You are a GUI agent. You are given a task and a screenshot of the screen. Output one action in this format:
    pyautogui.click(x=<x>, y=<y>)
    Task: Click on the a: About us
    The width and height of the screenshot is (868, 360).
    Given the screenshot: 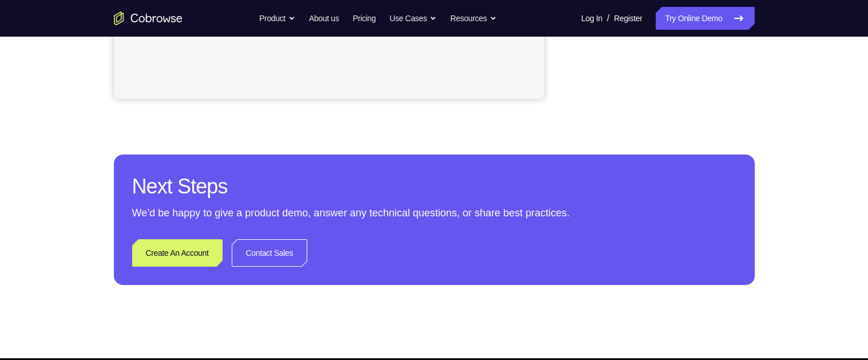 What is the action you would take?
    pyautogui.click(x=324, y=18)
    